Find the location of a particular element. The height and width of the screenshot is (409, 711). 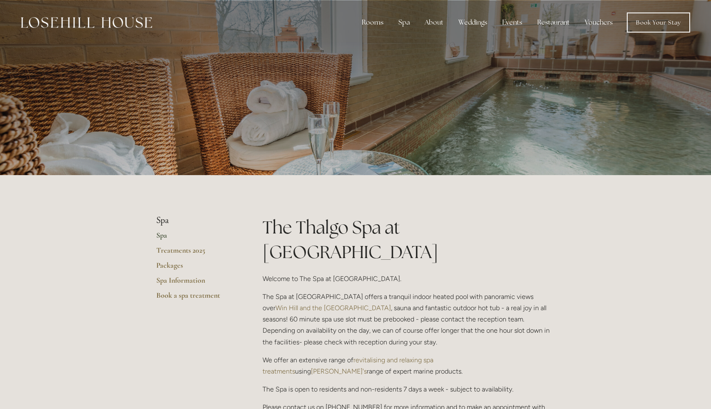

a: Book Your Stay is located at coordinates (658, 23).